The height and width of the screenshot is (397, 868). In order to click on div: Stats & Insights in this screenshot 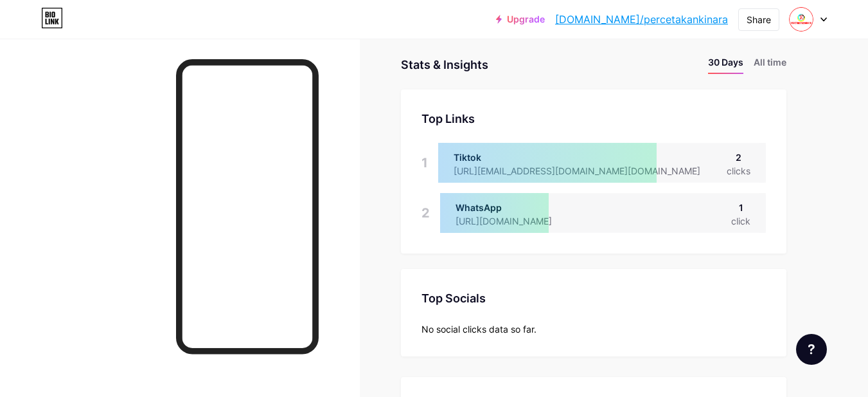, I will do `click(445, 65)`.